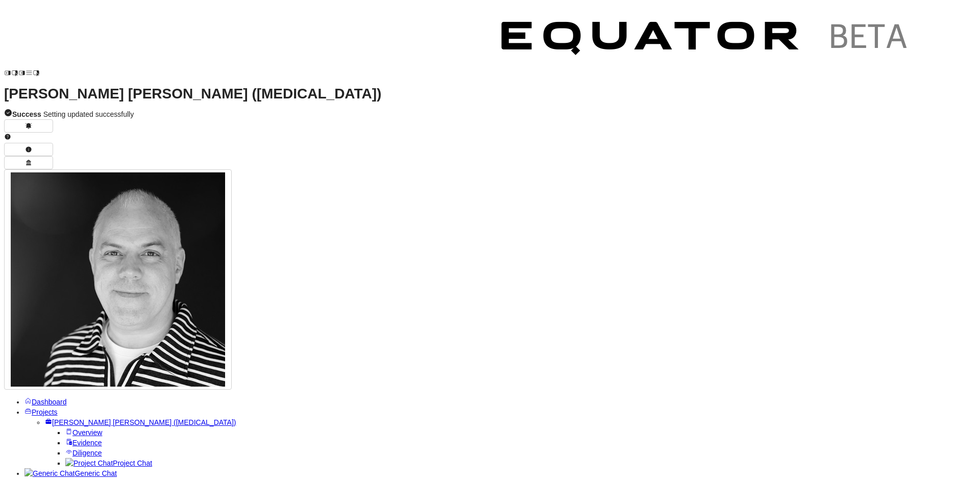 This screenshot has width=980, height=482. I want to click on a: Diligence, so click(84, 453).